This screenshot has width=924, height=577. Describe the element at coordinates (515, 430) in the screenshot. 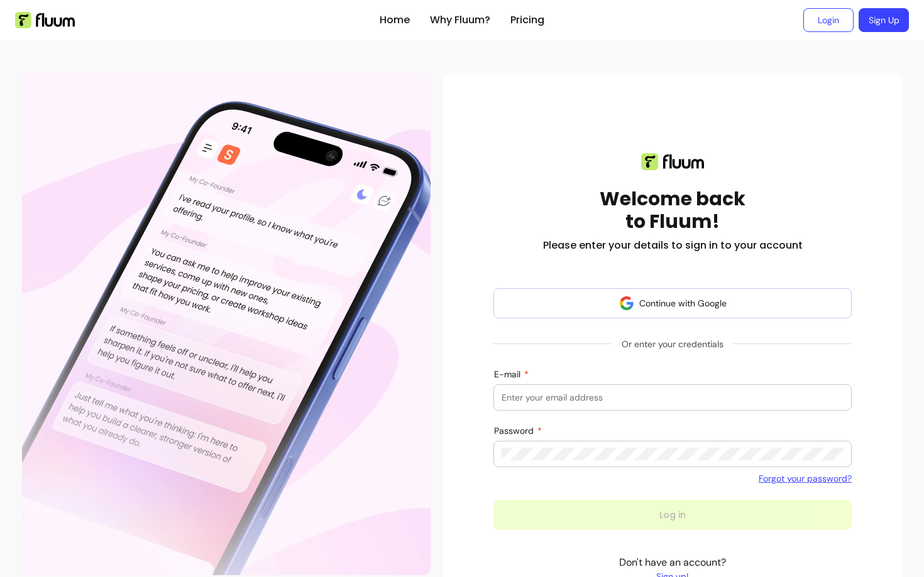

I see `span: Password` at that location.